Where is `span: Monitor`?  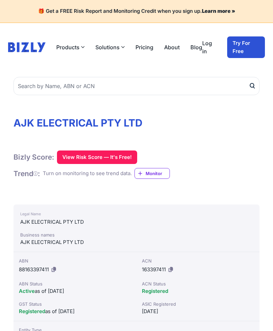 span: Monitor is located at coordinates (158, 173).